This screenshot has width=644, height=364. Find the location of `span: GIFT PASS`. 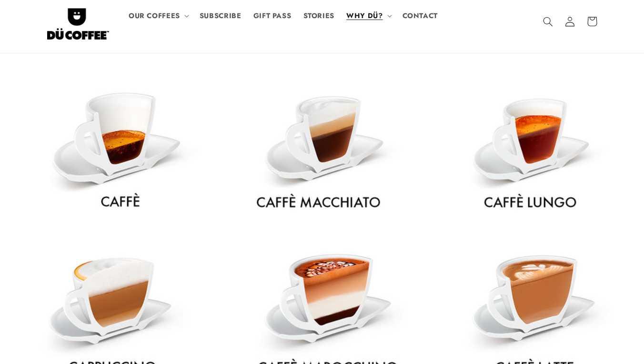

span: GIFT PASS is located at coordinates (272, 16).